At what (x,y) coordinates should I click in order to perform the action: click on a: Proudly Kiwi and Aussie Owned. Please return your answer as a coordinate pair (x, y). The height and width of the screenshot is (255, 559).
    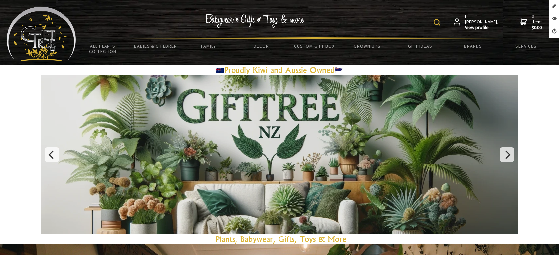
    Looking at the image, I should click on (279, 70).